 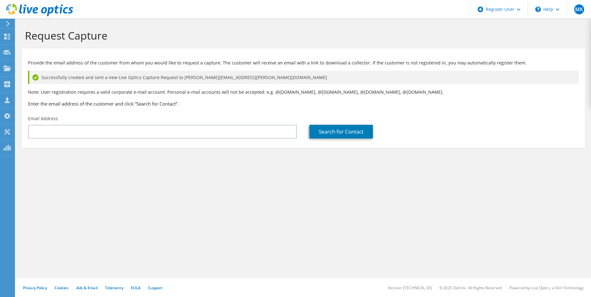 I want to click on a: Privacy Policy, so click(x=35, y=288).